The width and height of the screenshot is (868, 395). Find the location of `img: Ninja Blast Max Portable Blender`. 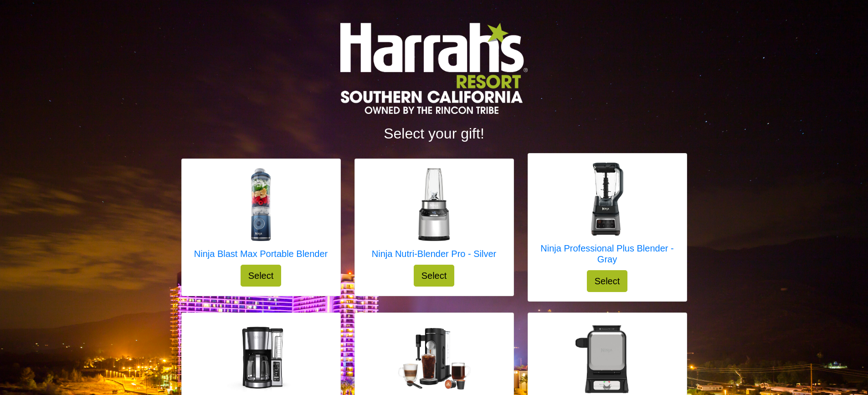

img: Ninja Blast Max Portable Blender is located at coordinates (261, 204).